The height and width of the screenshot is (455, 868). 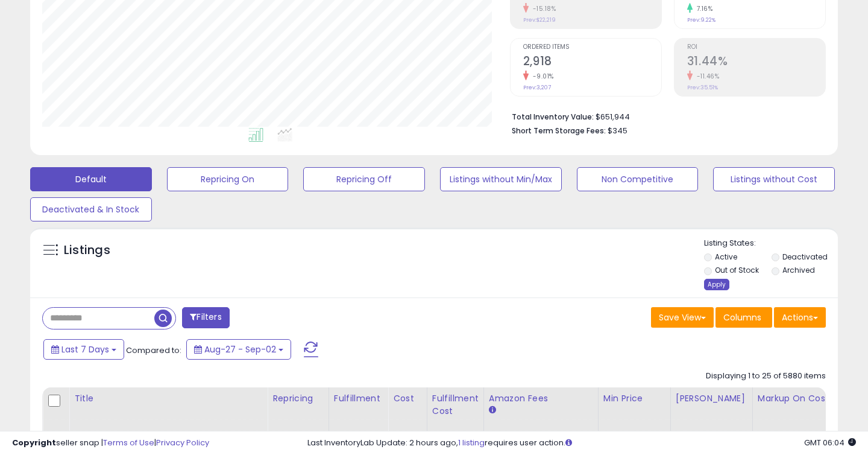 I want to click on h2: 31.44%, so click(x=756, y=62).